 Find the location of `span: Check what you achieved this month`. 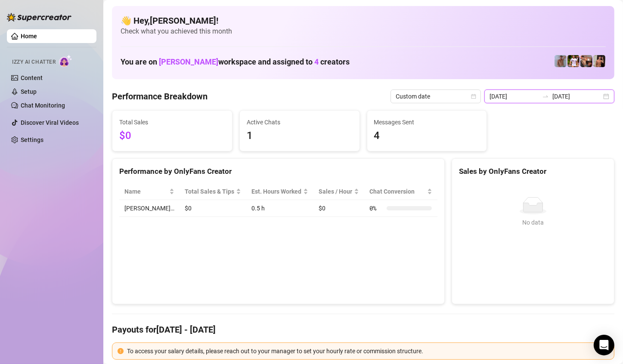

span: Check what you achieved this month is located at coordinates (363, 32).